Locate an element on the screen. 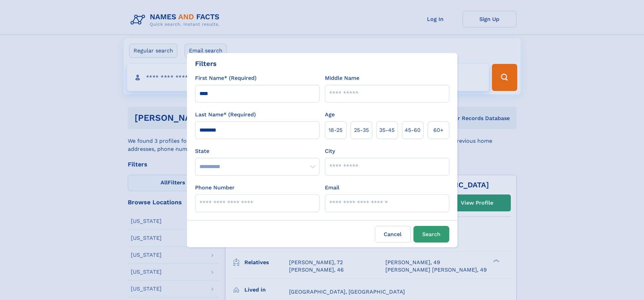  label: Age is located at coordinates (329, 115).